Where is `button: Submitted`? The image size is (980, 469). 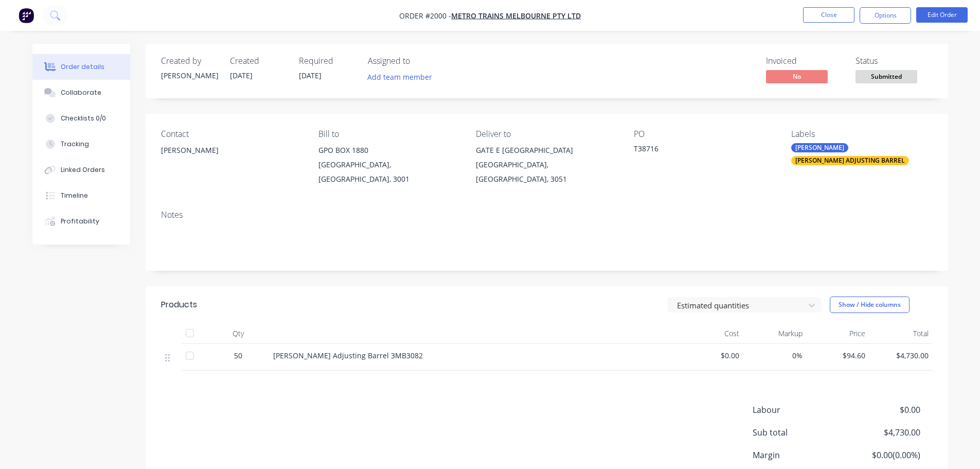 button: Submitted is located at coordinates (886, 78).